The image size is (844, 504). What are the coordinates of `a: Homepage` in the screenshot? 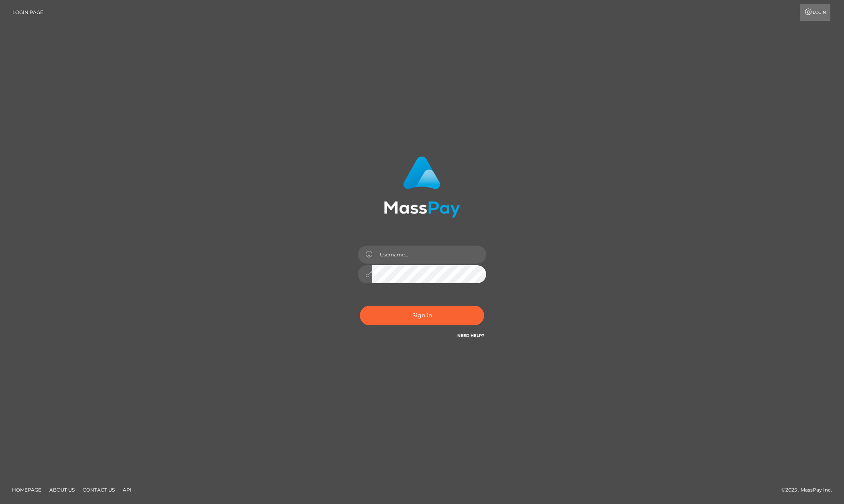 It's located at (26, 490).